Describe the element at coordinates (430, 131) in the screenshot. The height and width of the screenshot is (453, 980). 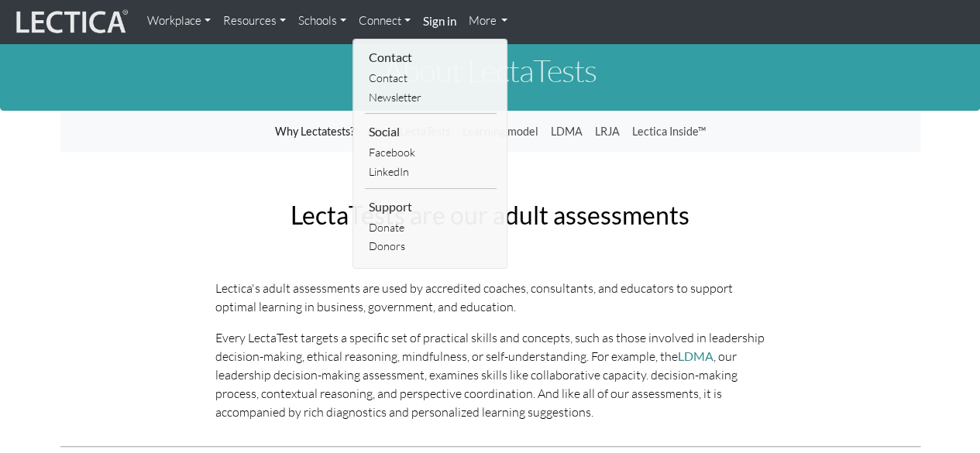
I see `li: Social` at that location.